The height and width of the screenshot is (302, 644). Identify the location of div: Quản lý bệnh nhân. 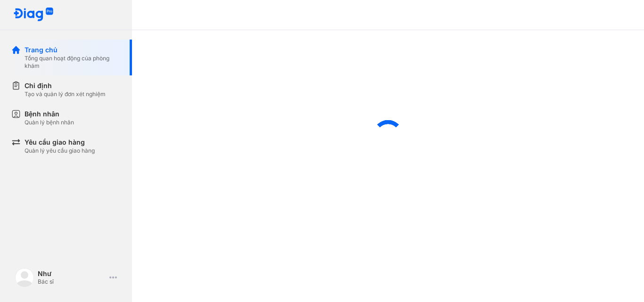
(49, 122).